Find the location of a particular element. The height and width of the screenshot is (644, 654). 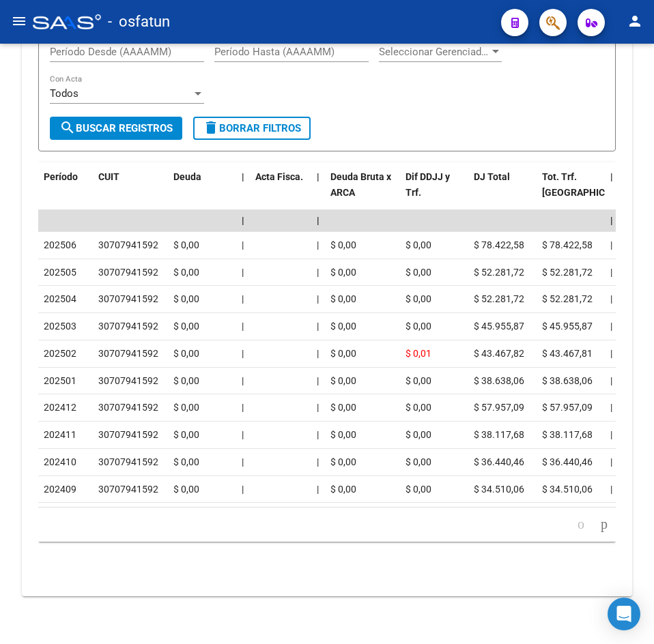

span: DJ Total is located at coordinates (491, 177).